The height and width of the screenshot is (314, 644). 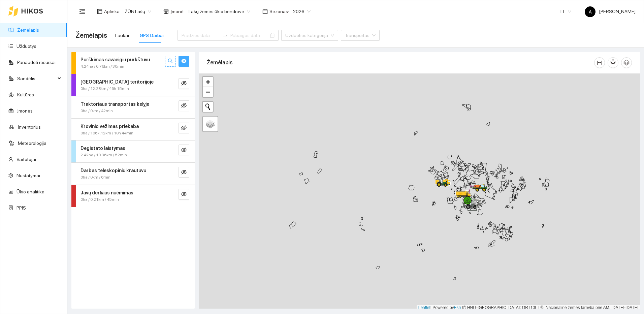 I want to click on span: LT, so click(x=566, y=11).